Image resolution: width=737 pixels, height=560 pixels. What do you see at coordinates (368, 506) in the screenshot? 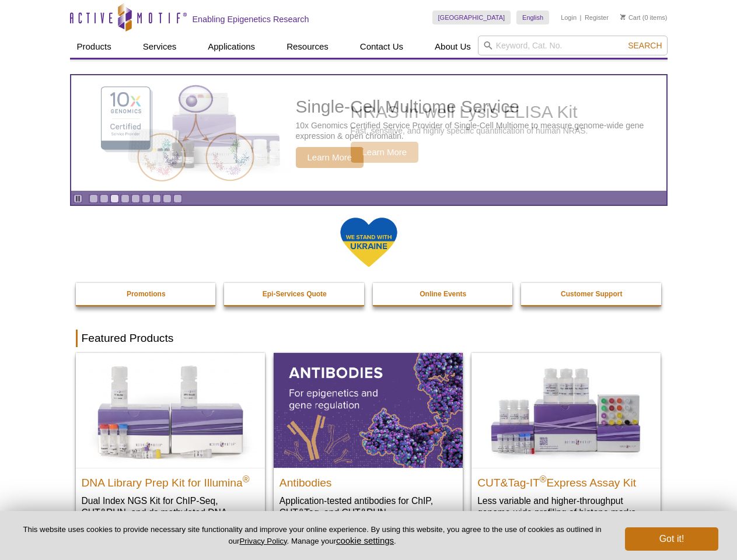
I see `p: Application-tested antibodies for ChIP, CUT&Tag, and CUT&RUN.` at bounding box center [368, 506].